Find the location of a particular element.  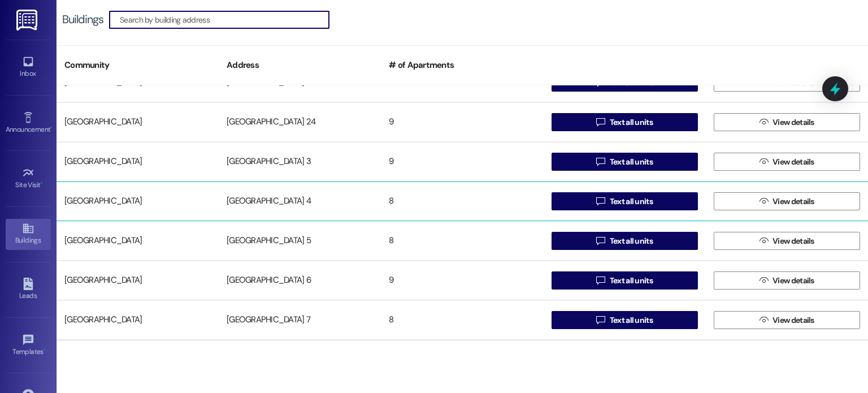

input: Search by building address is located at coordinates (225, 20).